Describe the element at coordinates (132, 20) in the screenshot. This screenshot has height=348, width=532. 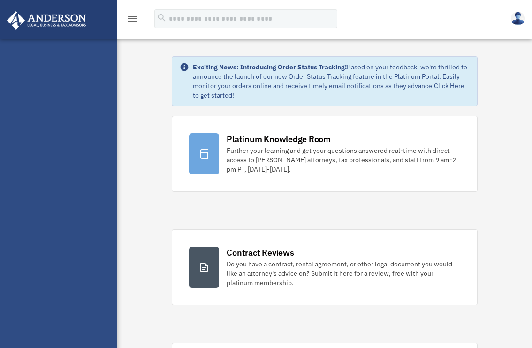
I see `a: menu` at that location.